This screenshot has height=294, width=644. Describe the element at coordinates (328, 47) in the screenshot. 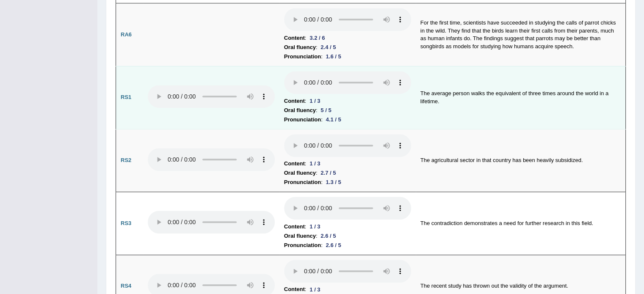

I see `div: 2.4 / 5` at that location.